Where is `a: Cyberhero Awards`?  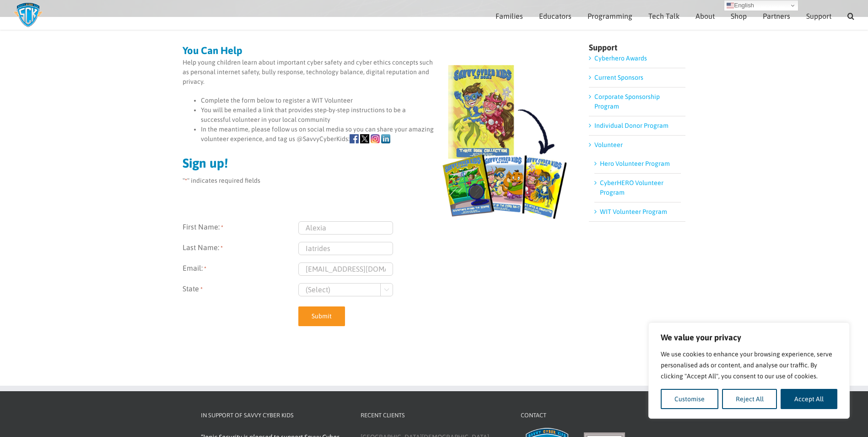
a: Cyberhero Awards is located at coordinates (620, 58).